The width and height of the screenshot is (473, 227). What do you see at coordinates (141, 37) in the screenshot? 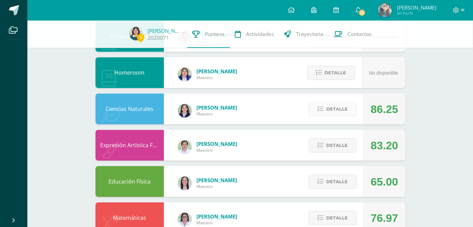
I see `span: 1` at bounding box center [141, 37].